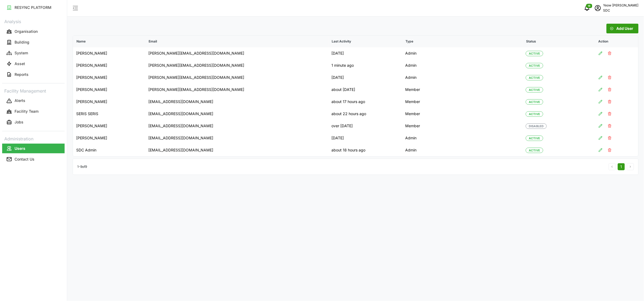  Describe the element at coordinates (558, 41) in the screenshot. I see `p: Status` at that location.